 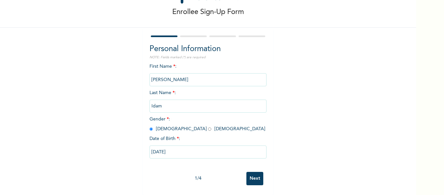 I want to click on input: Next, so click(x=255, y=178).